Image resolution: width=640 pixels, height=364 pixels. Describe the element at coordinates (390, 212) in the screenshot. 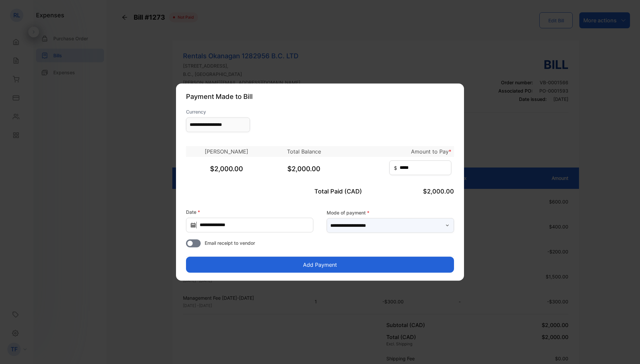

I see `label: Mode of payment` at that location.